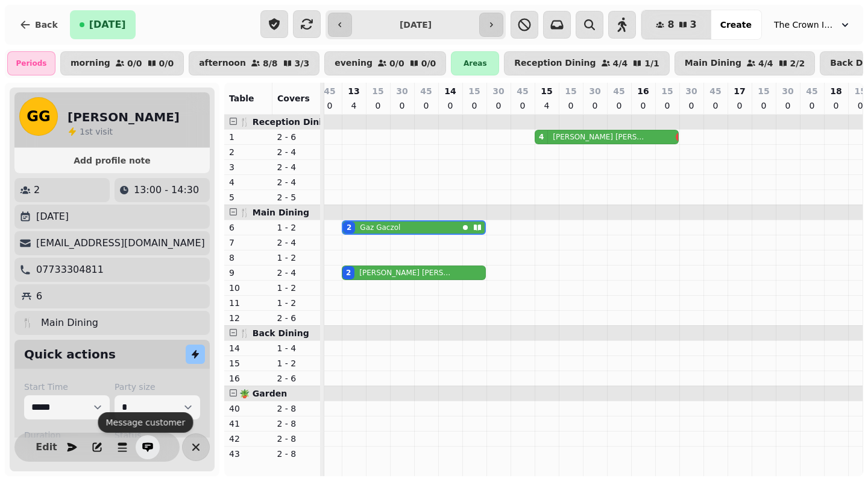 The width and height of the screenshot is (868, 481). I want to click on div: Periods, so click(31, 63).